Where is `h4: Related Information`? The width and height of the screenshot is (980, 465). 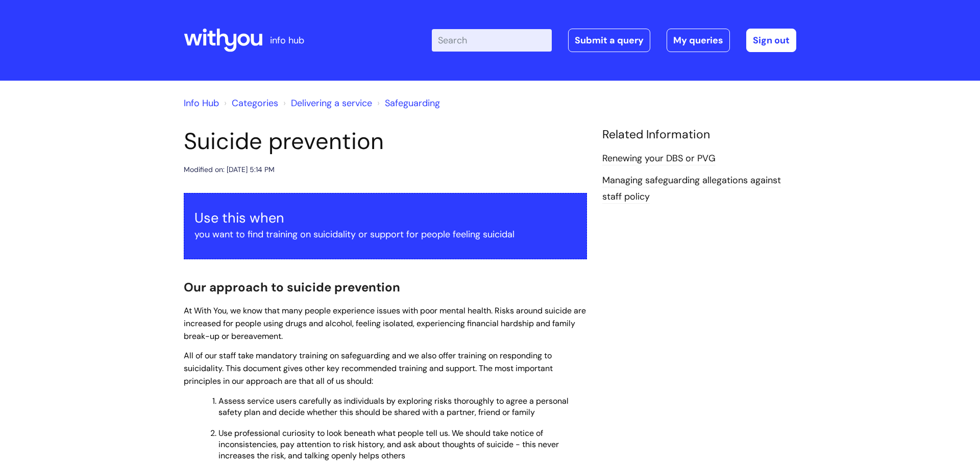 h4: Related Information is located at coordinates (699, 135).